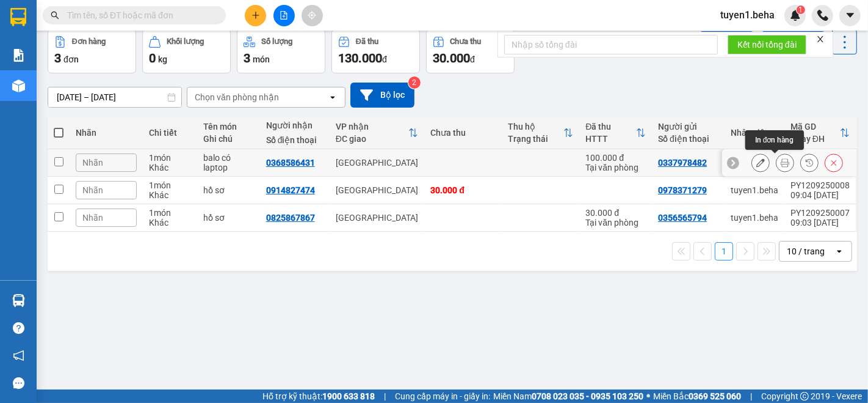 This screenshot has width=868, height=403. Describe the element at coordinates (755, 133) in the screenshot. I see `div: Nhân viên` at that location.